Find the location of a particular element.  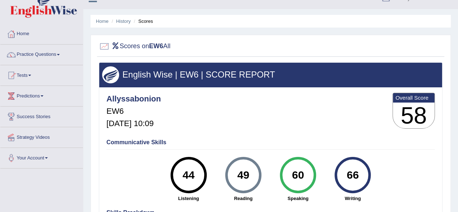

b: EW6 is located at coordinates (156, 46).